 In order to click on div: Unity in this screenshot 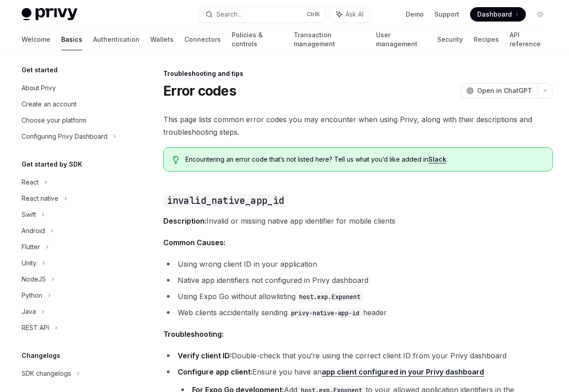, I will do `click(29, 263)`.